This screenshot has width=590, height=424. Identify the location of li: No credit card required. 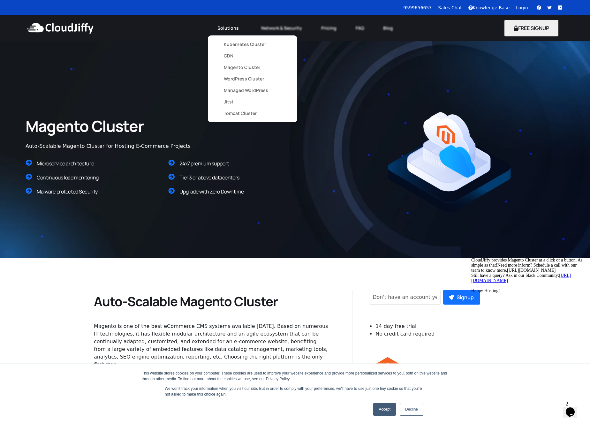
(431, 334).